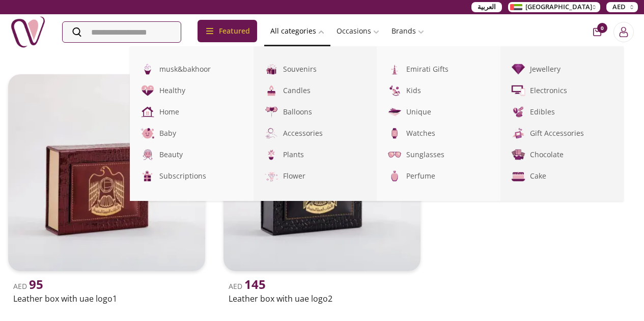 The image size is (644, 321). Describe the element at coordinates (147, 69) in the screenshot. I see `img: musk&bakhoor` at that location.